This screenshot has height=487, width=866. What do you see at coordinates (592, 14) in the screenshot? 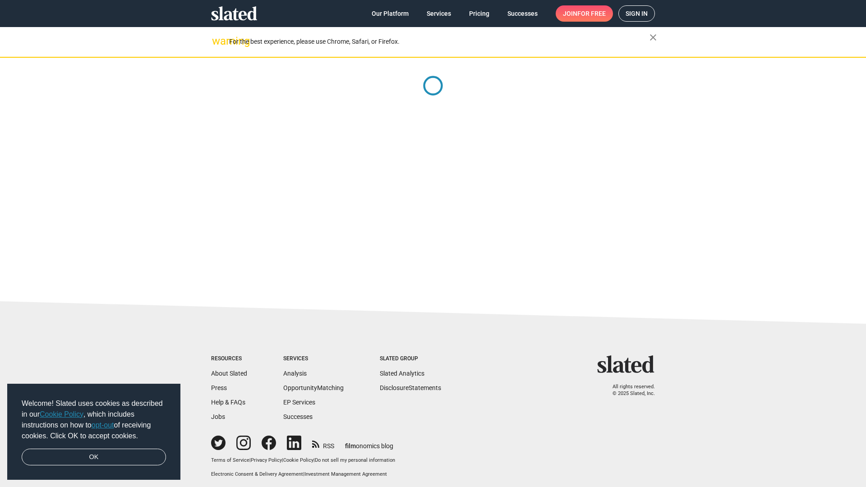
I see `span: for free` at bounding box center [592, 14].